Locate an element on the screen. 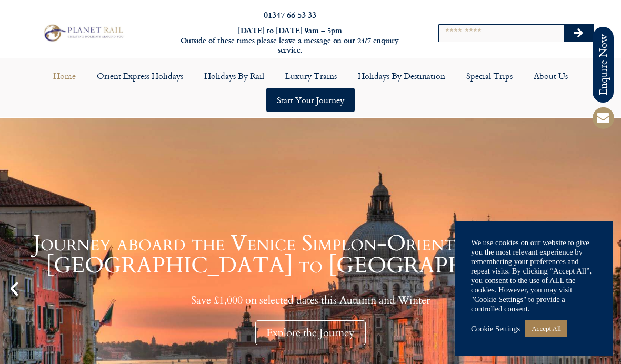 This screenshot has width=621, height=364. a: Home is located at coordinates (64, 76).